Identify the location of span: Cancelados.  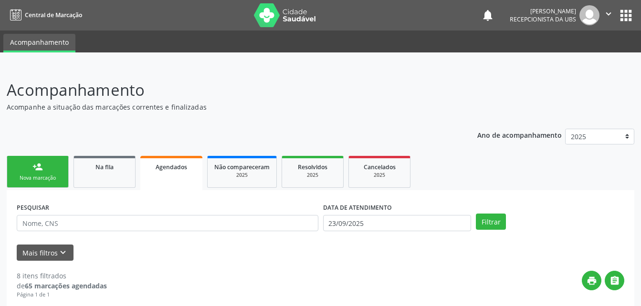
(379, 167).